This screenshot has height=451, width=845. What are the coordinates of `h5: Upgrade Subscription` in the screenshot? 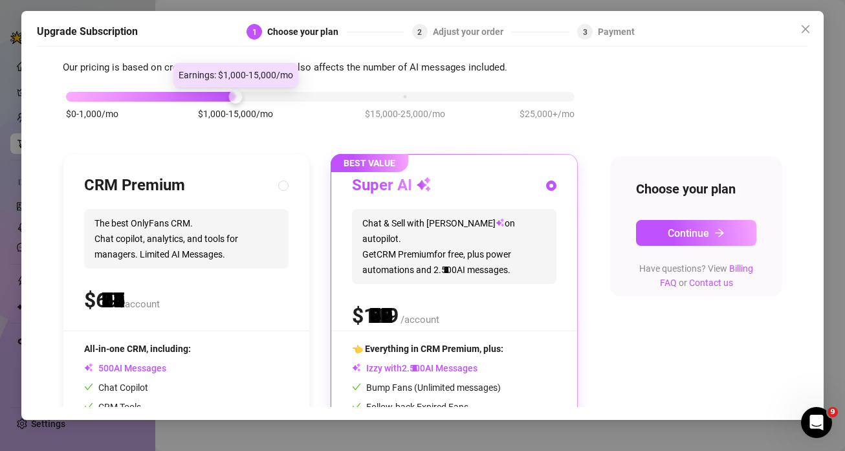 It's located at (87, 32).